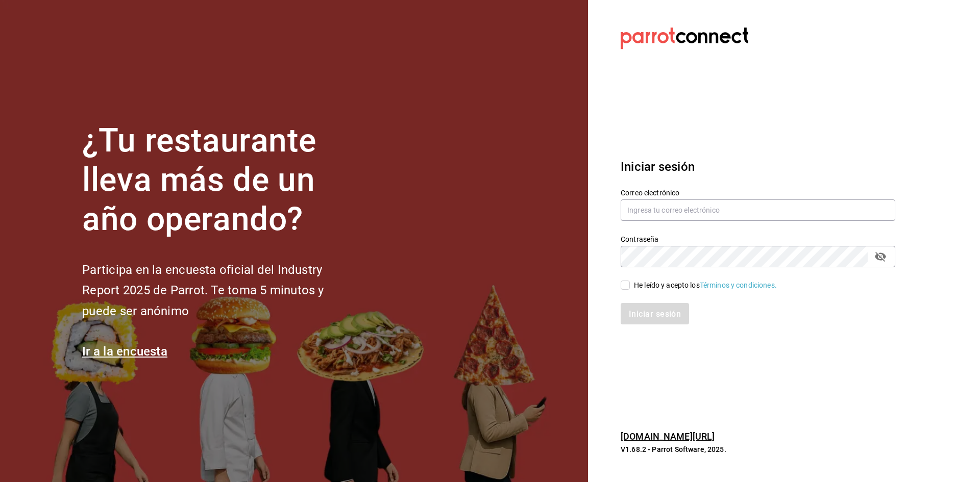  What do you see at coordinates (673, 449) in the screenshot?
I see `font: V1.68.2 - Parrot Software, 2025.` at bounding box center [673, 449].